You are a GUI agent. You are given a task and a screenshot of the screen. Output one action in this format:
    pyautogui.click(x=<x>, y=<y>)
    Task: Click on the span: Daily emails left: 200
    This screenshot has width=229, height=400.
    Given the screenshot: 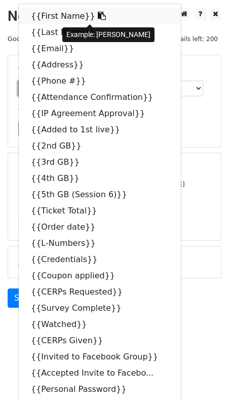 What is the action you would take?
    pyautogui.click(x=186, y=39)
    